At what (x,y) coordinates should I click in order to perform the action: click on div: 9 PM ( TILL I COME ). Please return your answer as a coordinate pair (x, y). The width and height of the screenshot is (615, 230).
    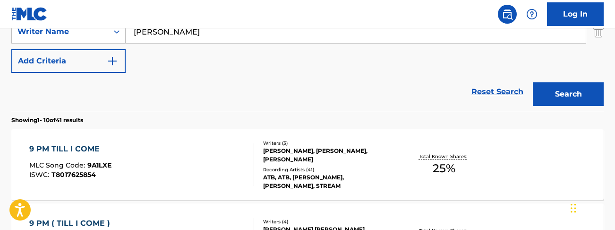
    Looking at the image, I should click on (72, 223).